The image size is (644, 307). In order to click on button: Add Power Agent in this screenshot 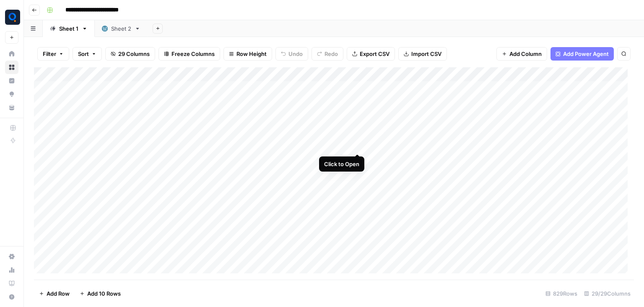, I will do `click(582, 54)`.